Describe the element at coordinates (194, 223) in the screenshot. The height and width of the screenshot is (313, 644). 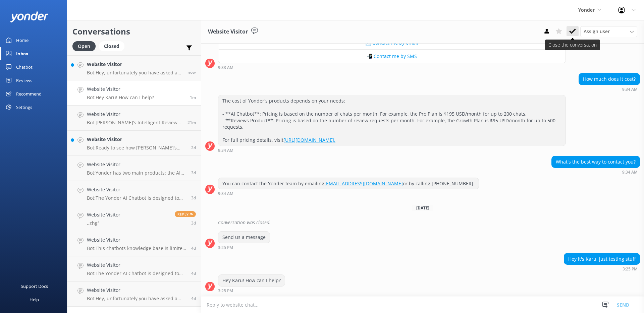
I see `span: Aug 22 2025 04:15am (UTC +12:00) Pacific/Auckland` at that location.